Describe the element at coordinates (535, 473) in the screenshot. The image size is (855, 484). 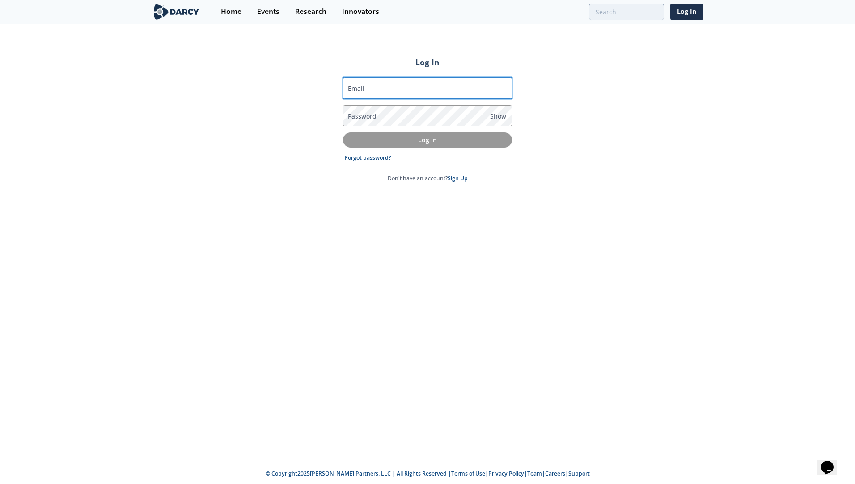
I see `a: Team` at that location.